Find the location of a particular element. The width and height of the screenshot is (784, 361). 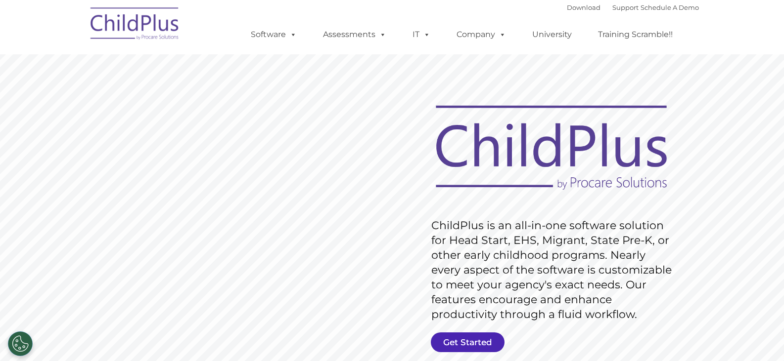

button: Cookies Settings is located at coordinates (20, 344).